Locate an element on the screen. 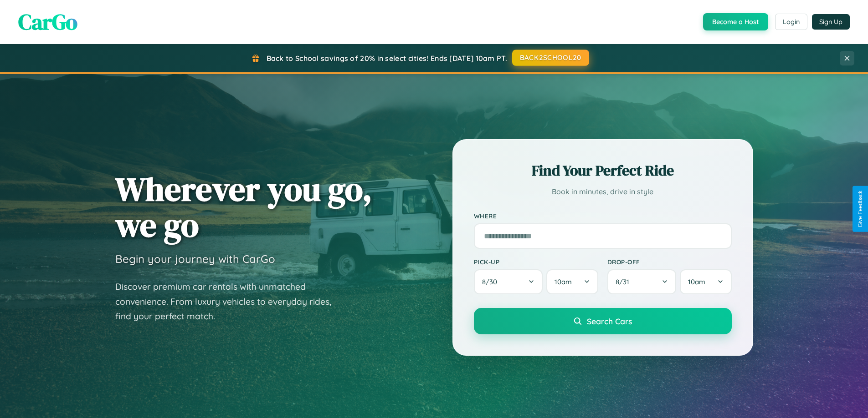  button: Sign Up is located at coordinates (830, 22).